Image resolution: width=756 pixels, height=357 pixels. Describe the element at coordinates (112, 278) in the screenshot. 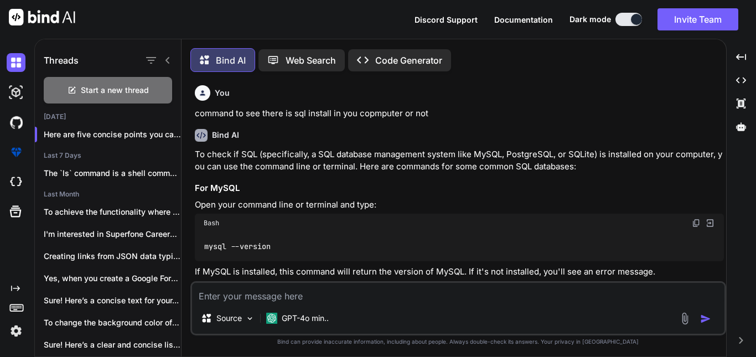

I see `p: Yes, when you create a Google Form,...` at that location.